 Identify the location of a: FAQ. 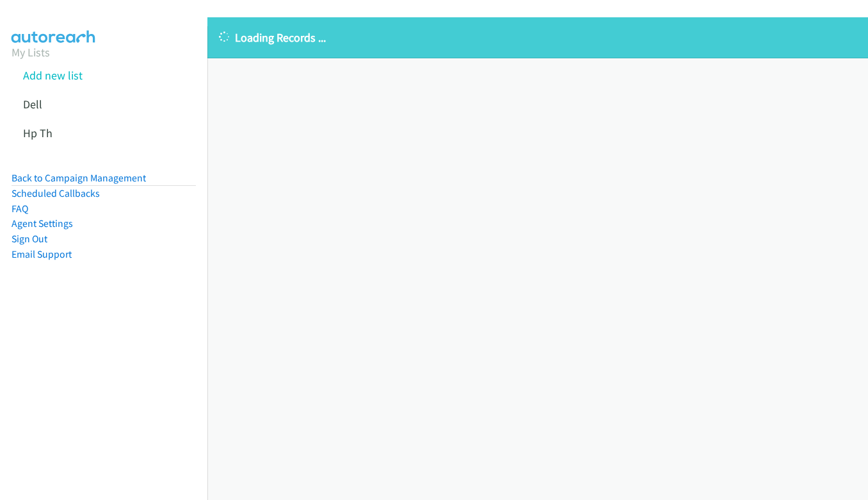
(20, 208).